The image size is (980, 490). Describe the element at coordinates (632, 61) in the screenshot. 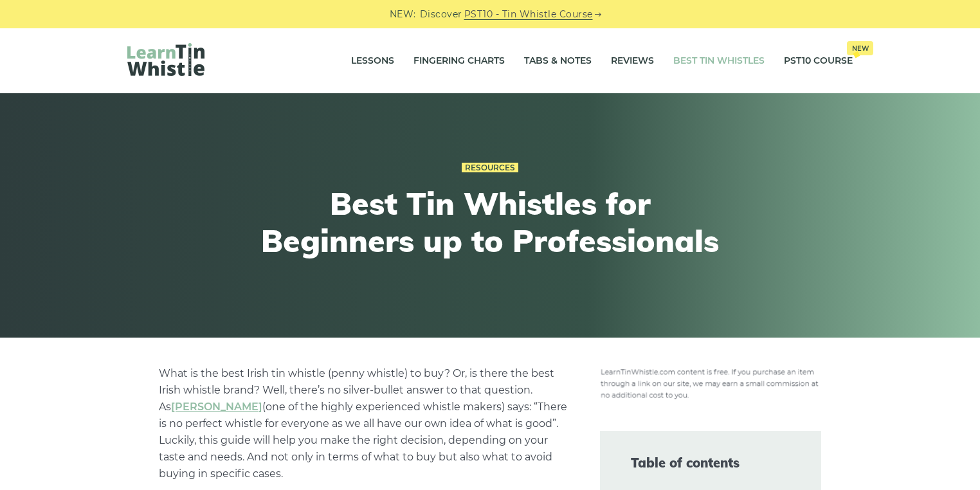

I see `a: Reviews` at that location.